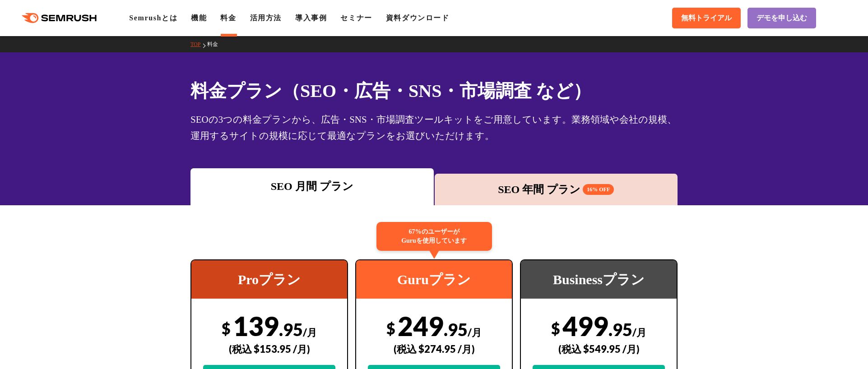  I want to click on a: 無料トライアル, so click(706, 18).